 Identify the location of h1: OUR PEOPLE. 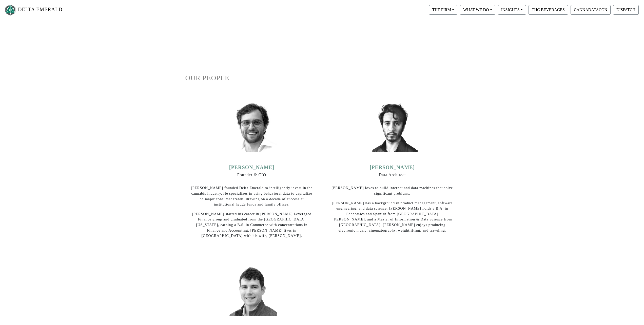
(322, 78).